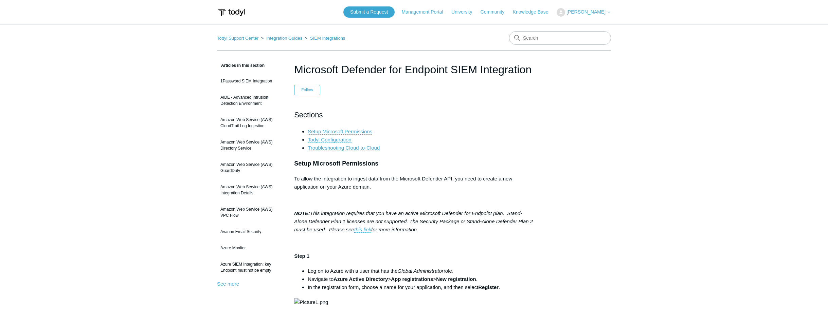 Image resolution: width=828 pixels, height=327 pixels. What do you see at coordinates (250, 145) in the screenshot?
I see `a: Amazon Web Service (AWS) Directory Service` at bounding box center [250, 145].